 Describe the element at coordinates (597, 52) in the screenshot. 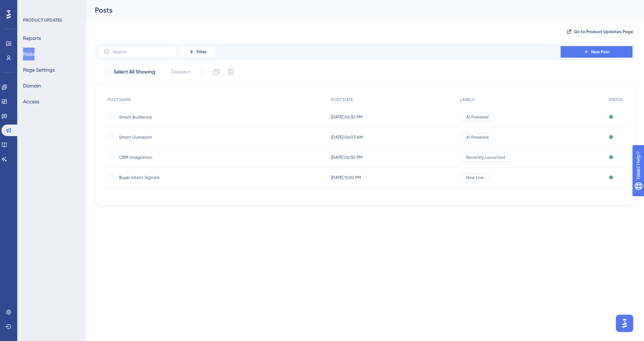

I see `button: New Post` at that location.